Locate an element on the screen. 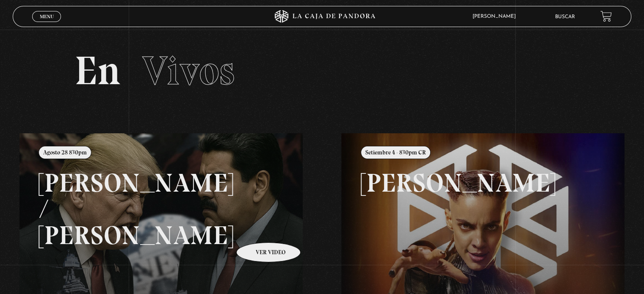  span: Cerrar is located at coordinates (46, 24).